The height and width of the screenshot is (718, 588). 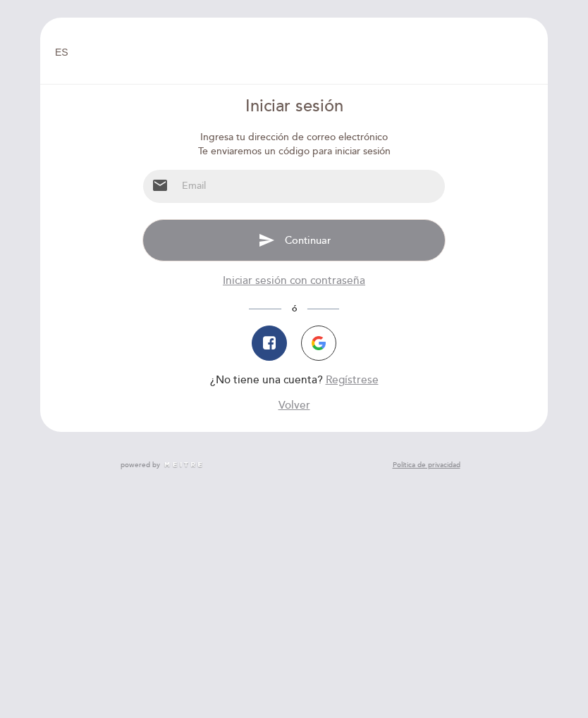 What do you see at coordinates (266, 380) in the screenshot?
I see `span: ¿No tiene una cuenta?` at bounding box center [266, 380].